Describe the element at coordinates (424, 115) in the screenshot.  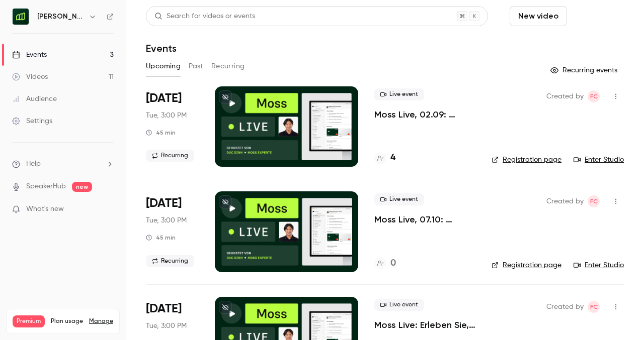
I see `a: Moss Live, 02.09: Erleben Sie, wie Moss Ausgabenmanagement automatisiert` at that location.